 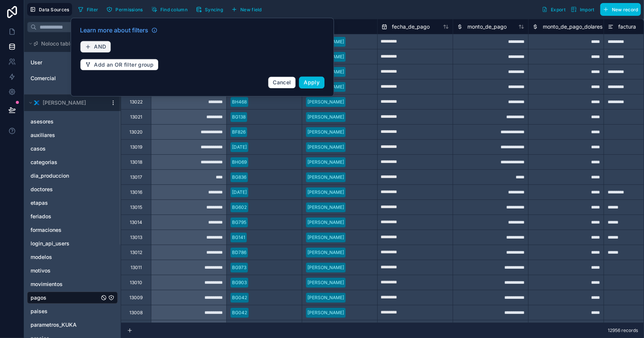 What do you see at coordinates (174, 10) in the screenshot?
I see `span: Find column` at bounding box center [174, 10].